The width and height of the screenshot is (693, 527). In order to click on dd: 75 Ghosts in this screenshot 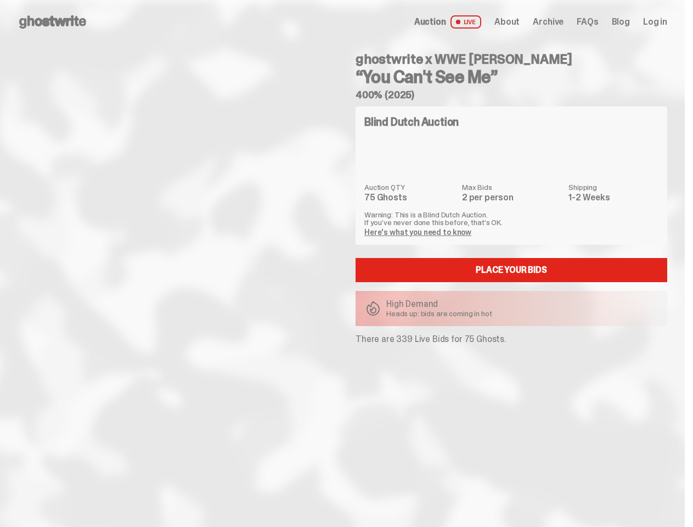, I will do `click(410, 198)`.